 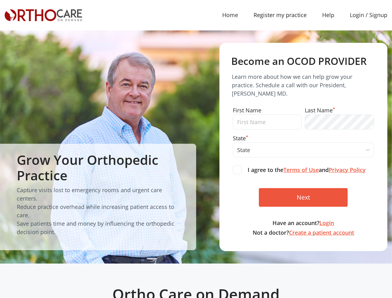 I want to click on a: Login, so click(x=327, y=223).